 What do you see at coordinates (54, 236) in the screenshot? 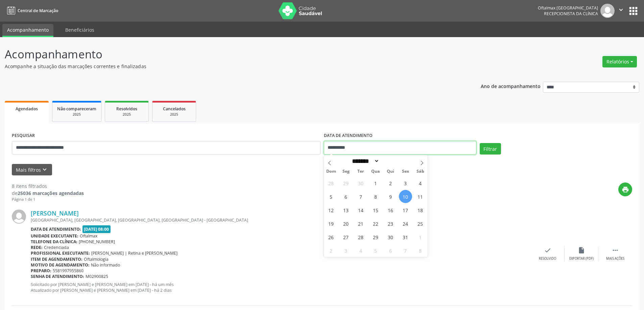
I see `b: Unidade executante:` at bounding box center [54, 236].